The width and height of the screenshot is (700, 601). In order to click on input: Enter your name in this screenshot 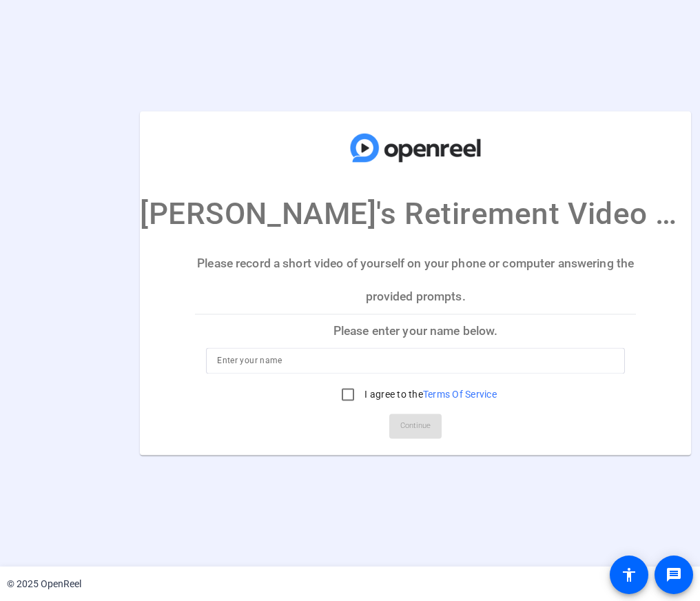, I will do `click(416, 361)`.